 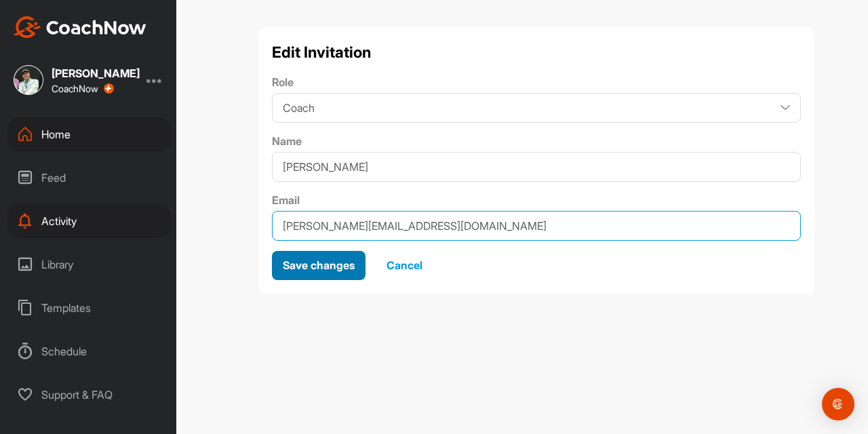 What do you see at coordinates (536, 226) in the screenshot?
I see `input: Email` at bounding box center [536, 226].